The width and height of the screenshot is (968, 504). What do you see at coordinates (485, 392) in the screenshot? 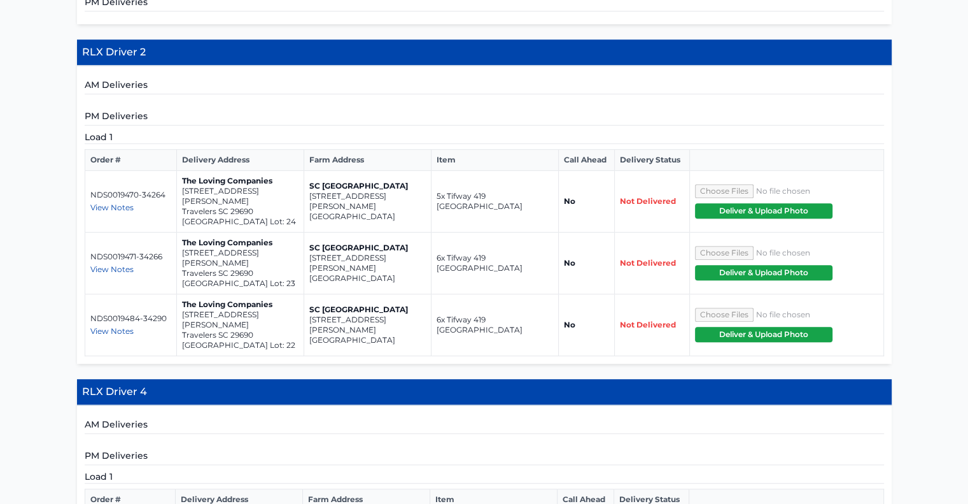
I see `h4: RLX Driver 4` at bounding box center [485, 392].